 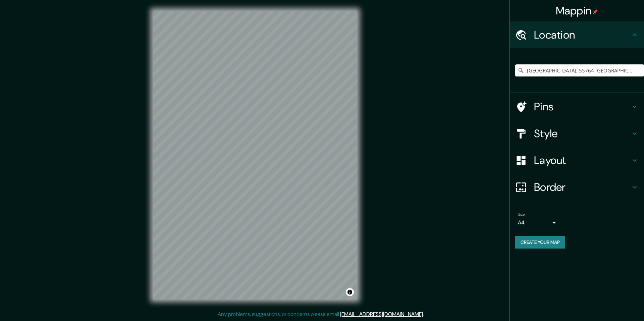 I want to click on input: Pick your city or area, so click(x=580, y=71).